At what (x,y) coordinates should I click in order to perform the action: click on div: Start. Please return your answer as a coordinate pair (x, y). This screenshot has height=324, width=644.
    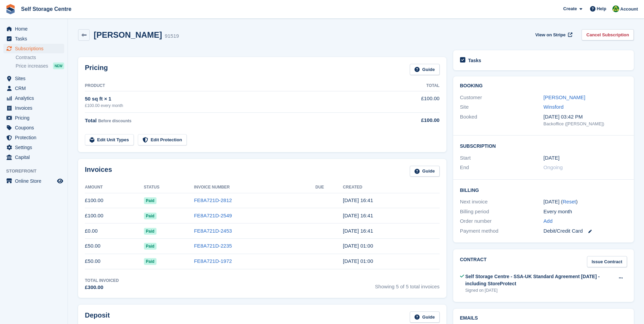
    Looking at the image, I should click on (502, 158).